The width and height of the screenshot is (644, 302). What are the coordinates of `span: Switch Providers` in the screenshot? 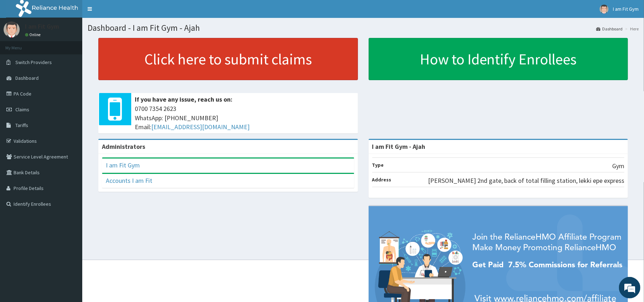 It's located at (33, 63).